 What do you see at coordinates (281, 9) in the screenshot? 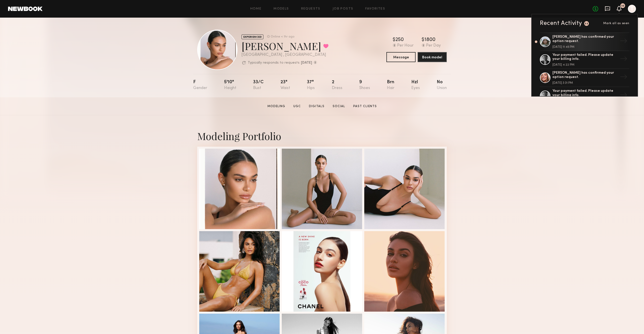
I see `a: Models` at bounding box center [281, 9].